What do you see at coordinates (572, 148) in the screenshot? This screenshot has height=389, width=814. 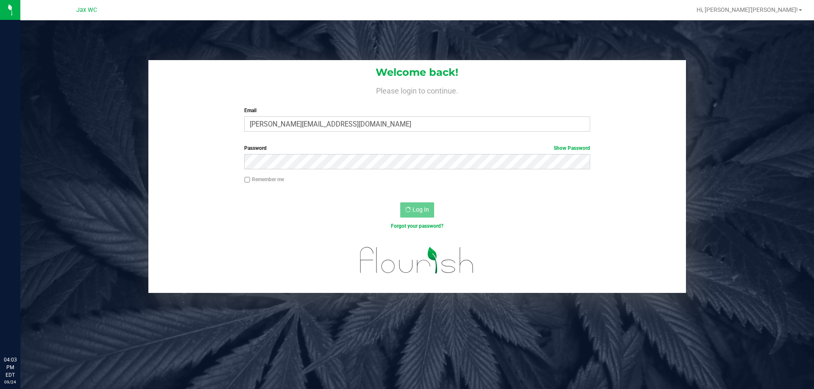 I see `a: Show Password` at bounding box center [572, 148].